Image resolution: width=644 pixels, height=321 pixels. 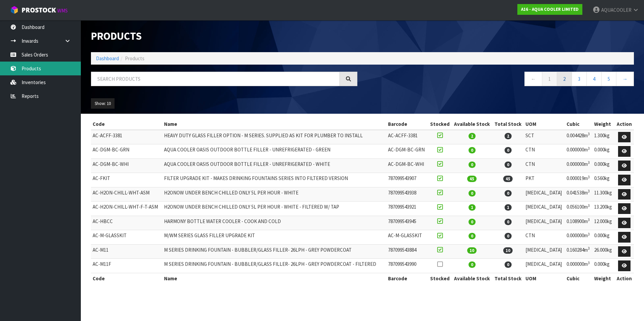 I want to click on td: M SERIES DRINKING FOUNTAIN - BUBBLER/GLASS FILLER- 26LPH - GREY POWDERCOAT - FILTERED, so click(x=274, y=266).